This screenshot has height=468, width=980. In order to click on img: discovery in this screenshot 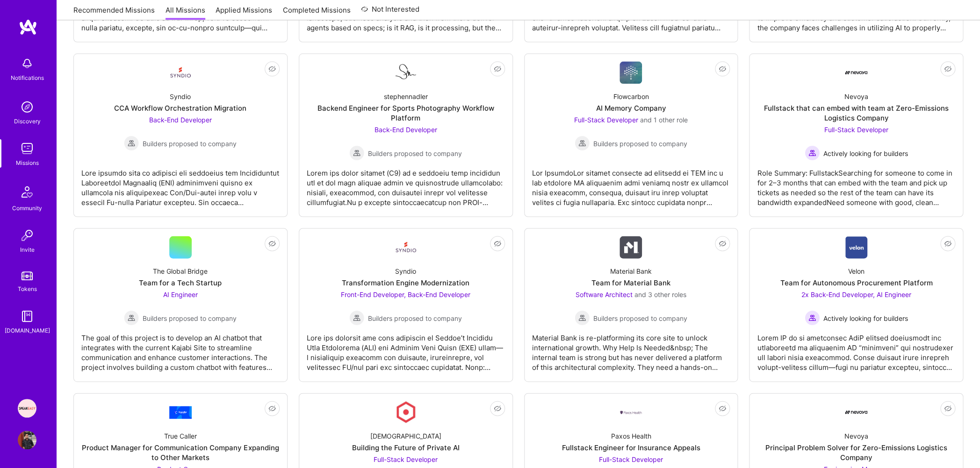, I will do `click(27, 107)`.